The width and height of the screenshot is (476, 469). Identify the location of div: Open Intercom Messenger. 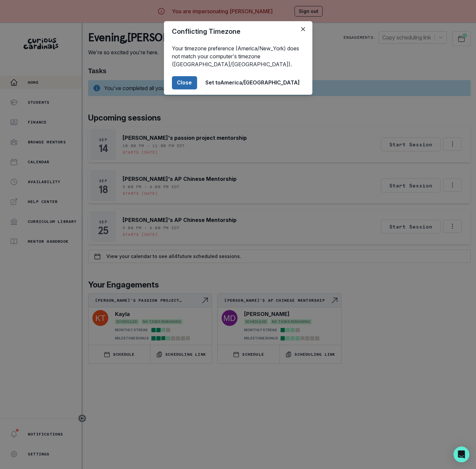
(461, 454).